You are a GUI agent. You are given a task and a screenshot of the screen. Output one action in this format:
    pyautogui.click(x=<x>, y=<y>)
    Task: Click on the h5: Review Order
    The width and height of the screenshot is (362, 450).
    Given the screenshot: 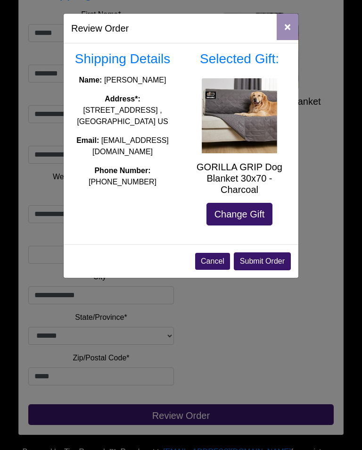 What is the action you would take?
    pyautogui.click(x=100, y=28)
    